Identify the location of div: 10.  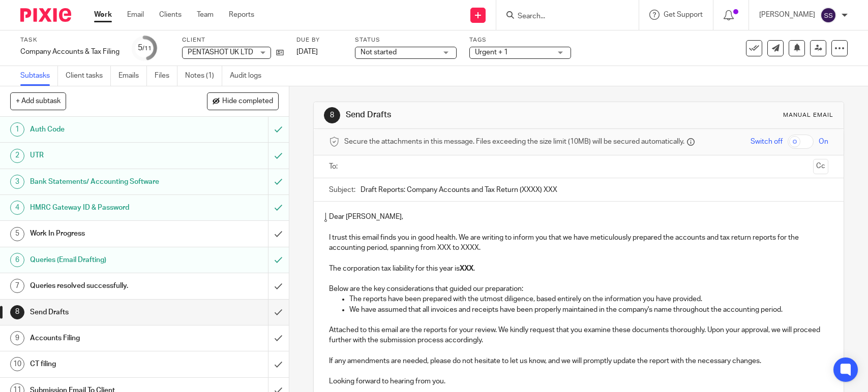
(17, 364).